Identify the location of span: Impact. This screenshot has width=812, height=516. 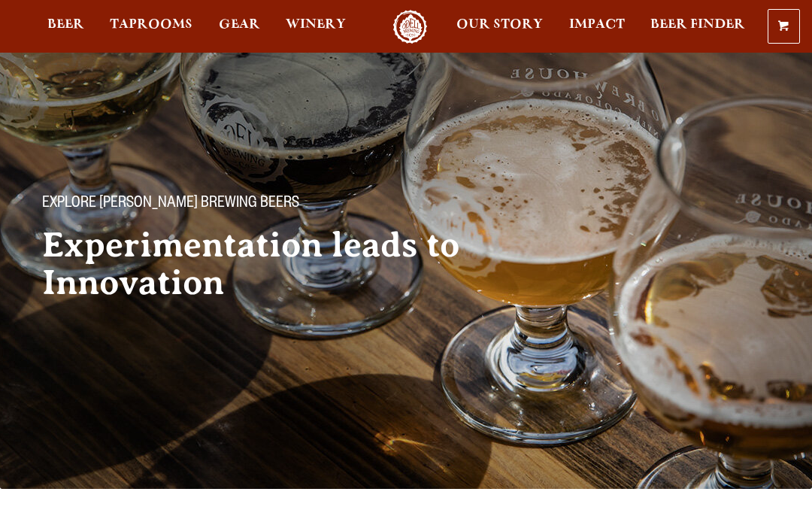
(597, 25).